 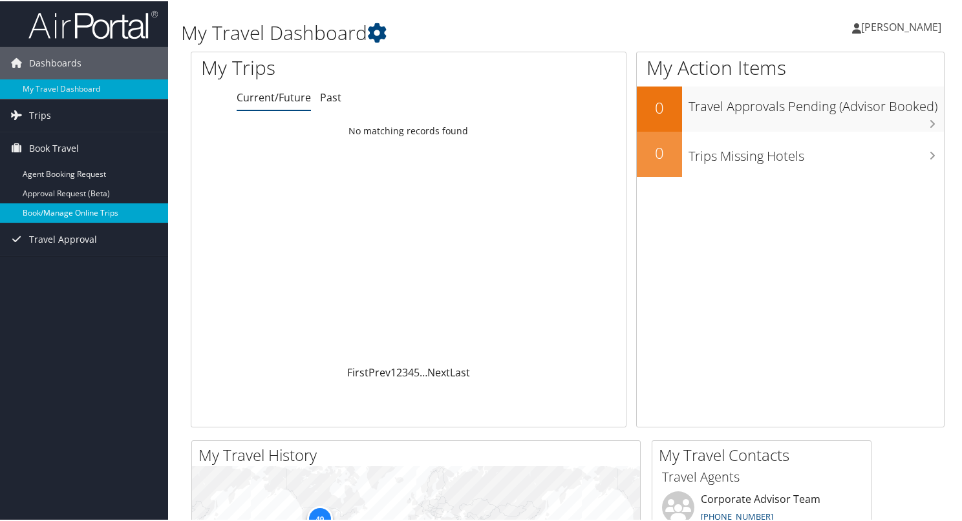 I want to click on h3: Travel Agents, so click(x=761, y=476).